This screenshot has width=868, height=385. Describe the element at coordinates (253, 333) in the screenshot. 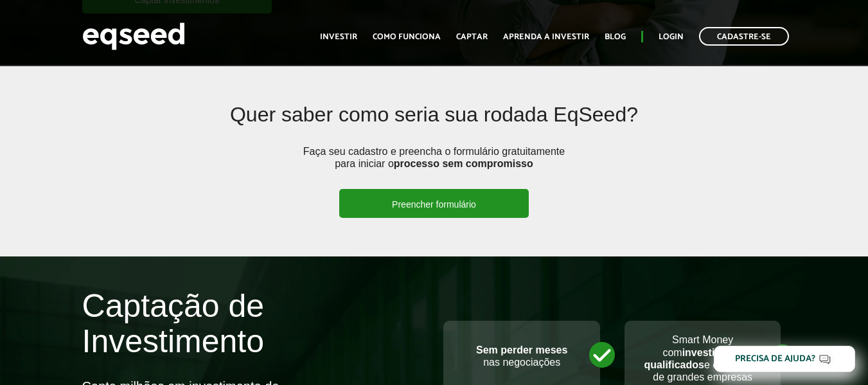

I see `h2: Captação de Investimento` at that location.